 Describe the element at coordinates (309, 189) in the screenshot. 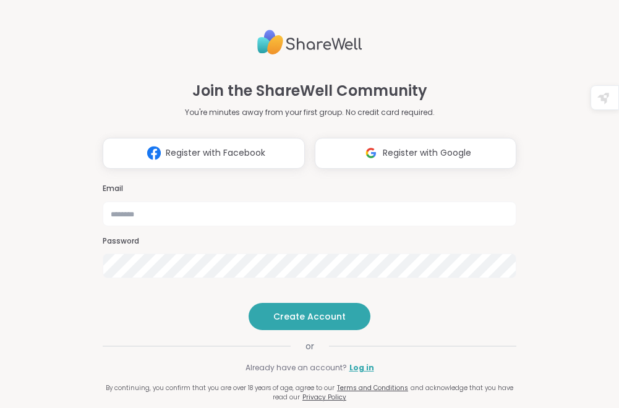

I see `h3: Email` at that location.